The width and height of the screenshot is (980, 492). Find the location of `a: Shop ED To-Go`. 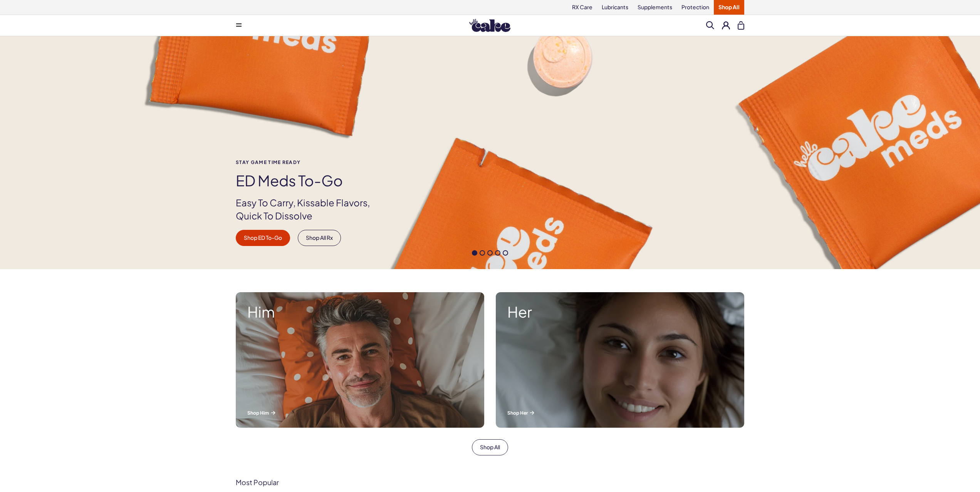

a: Shop ED To-Go is located at coordinates (263, 238).